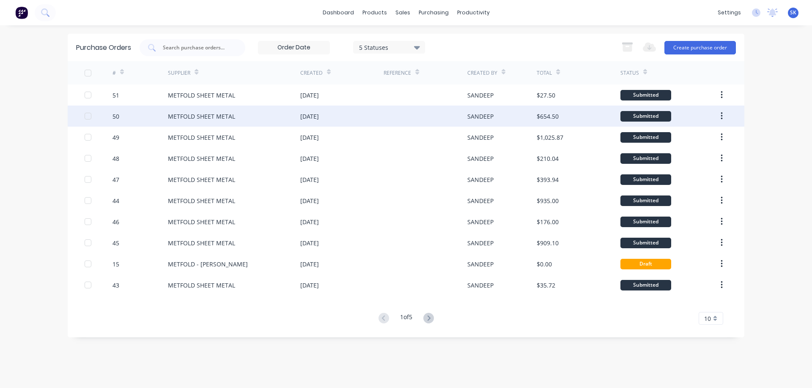 This screenshot has width=812, height=388. I want to click on a: dashboard, so click(338, 13).